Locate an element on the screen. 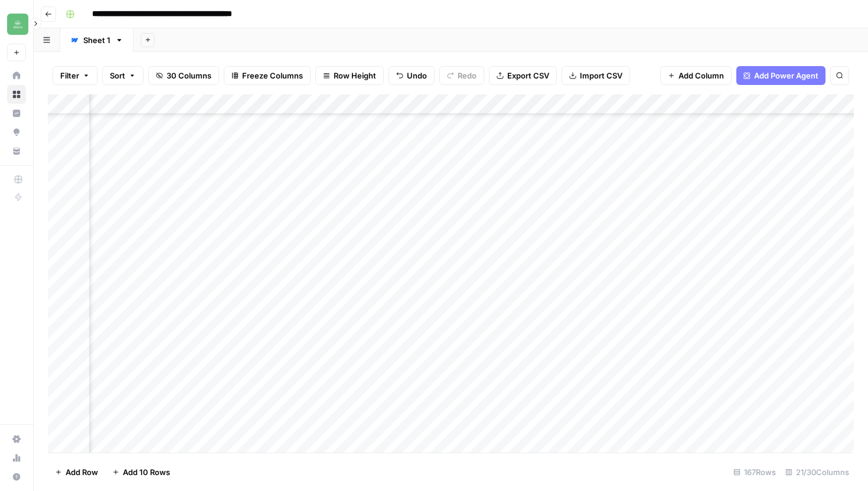  button: Undo is located at coordinates (412, 75).